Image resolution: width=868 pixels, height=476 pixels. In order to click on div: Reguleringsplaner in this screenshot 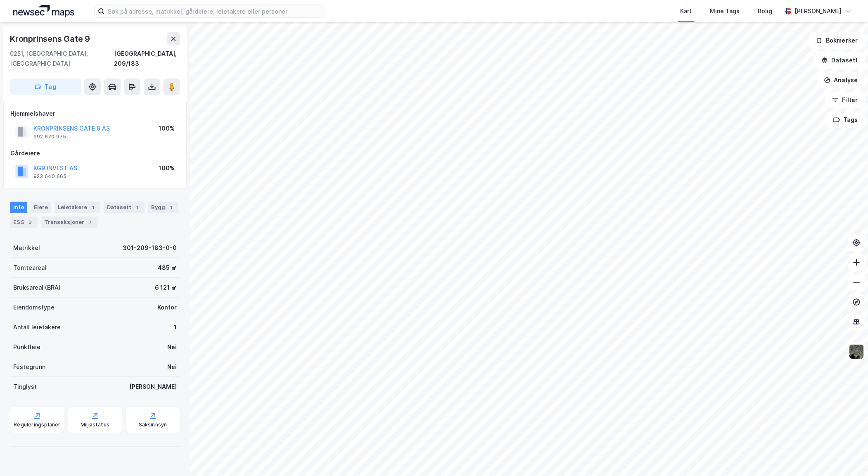, I will do `click(36, 425)`.